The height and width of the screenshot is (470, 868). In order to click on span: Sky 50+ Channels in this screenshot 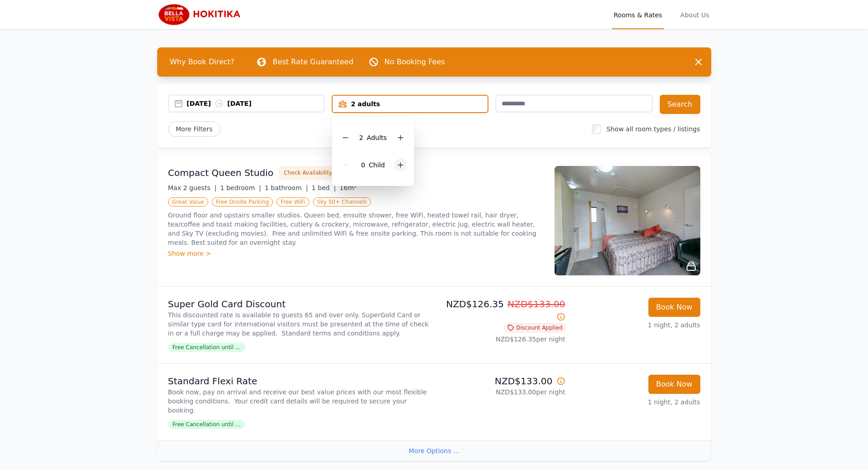, I will do `click(342, 202)`.